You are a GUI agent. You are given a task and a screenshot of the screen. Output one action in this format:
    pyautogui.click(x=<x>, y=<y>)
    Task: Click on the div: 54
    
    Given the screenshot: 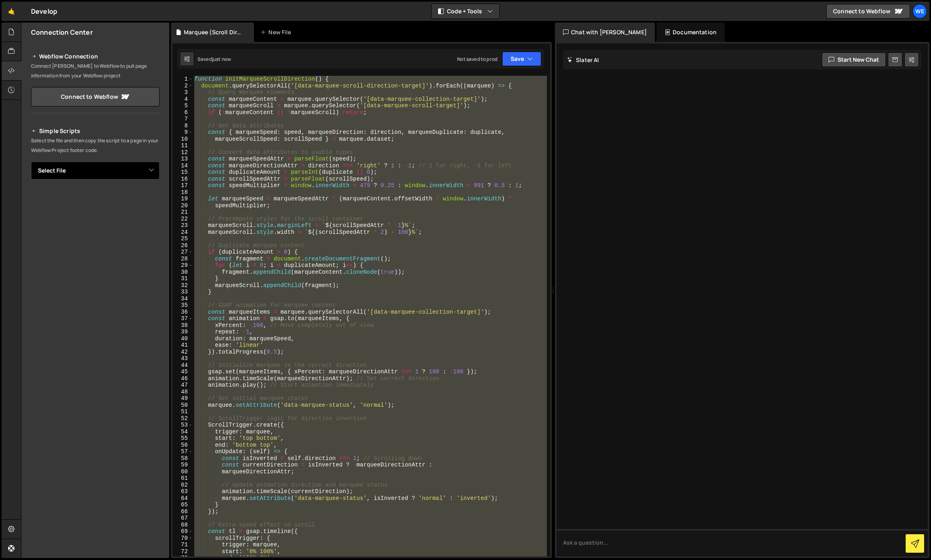 What is the action you would take?
    pyautogui.click(x=182, y=432)
    